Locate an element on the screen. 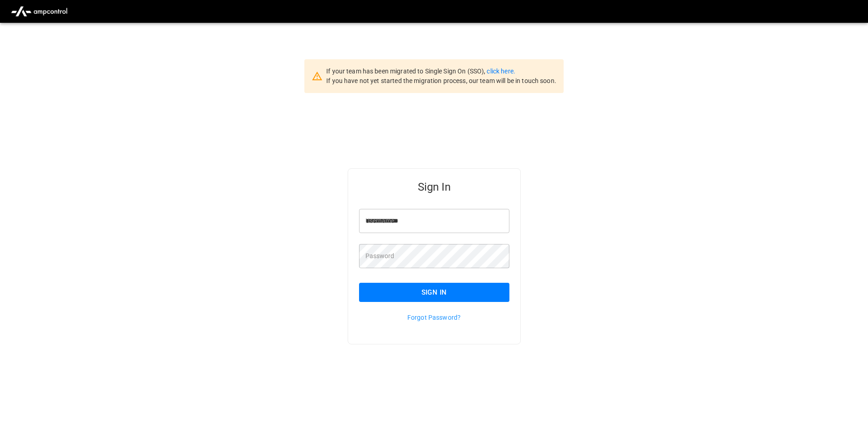  p: Forgot Password? is located at coordinates (434, 317).